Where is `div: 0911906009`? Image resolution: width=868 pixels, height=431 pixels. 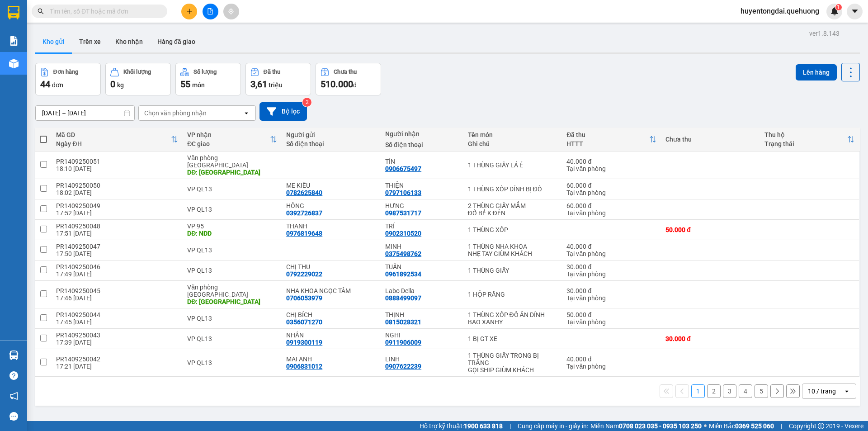
div: 0911906009 is located at coordinates (403, 342).